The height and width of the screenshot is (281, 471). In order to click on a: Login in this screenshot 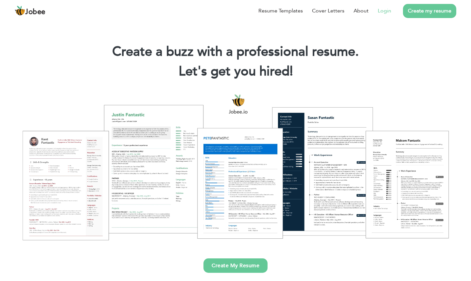, I will do `click(385, 11)`.